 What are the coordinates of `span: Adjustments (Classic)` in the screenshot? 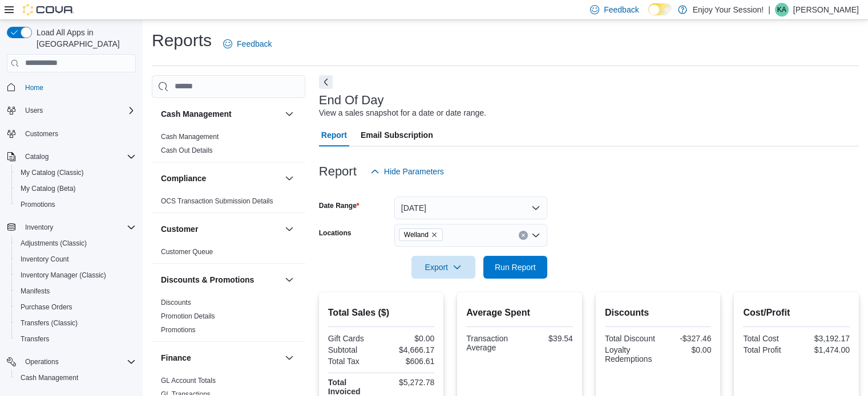 It's located at (76, 244).